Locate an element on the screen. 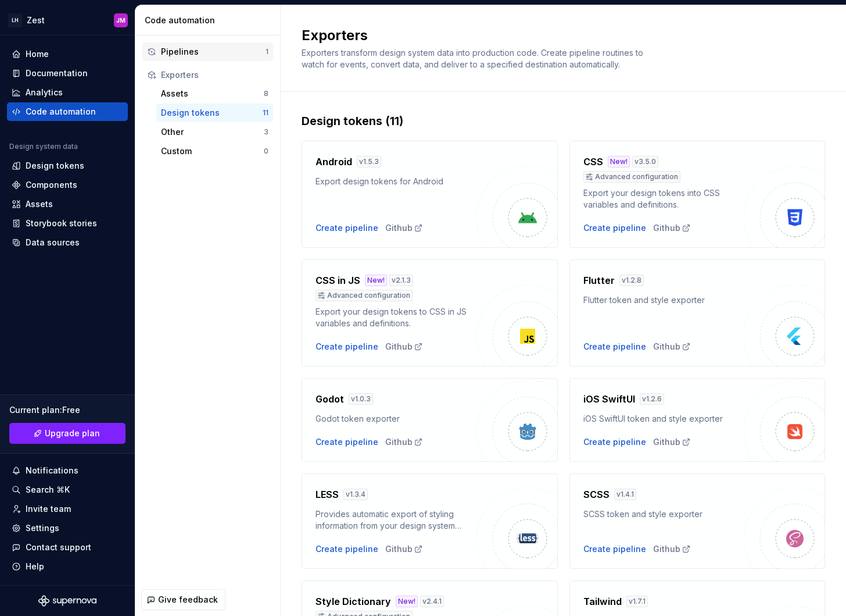  div: v 1.4.1 is located at coordinates (625, 495).